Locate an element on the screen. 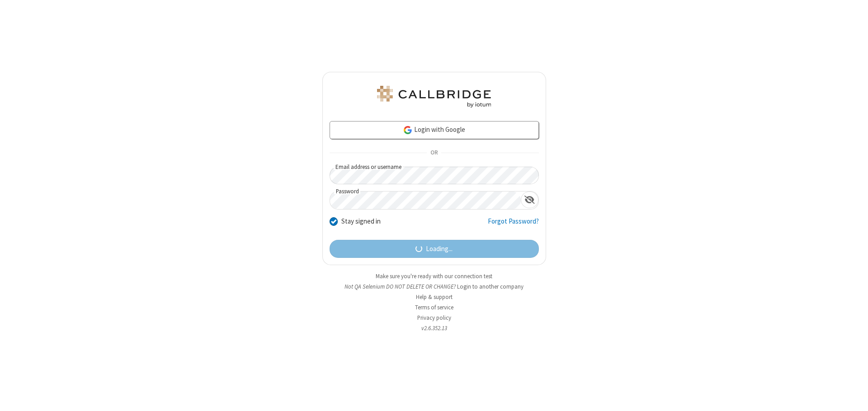 The width and height of the screenshot is (868, 411). div: Show password is located at coordinates (529, 200).